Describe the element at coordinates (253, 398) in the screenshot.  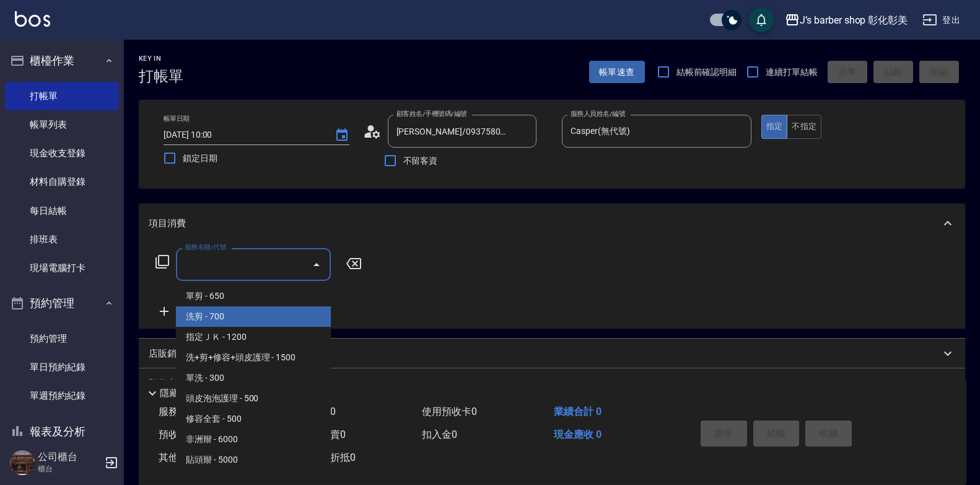
I see `span: 頭皮泡泡護理 - 500` at that location.